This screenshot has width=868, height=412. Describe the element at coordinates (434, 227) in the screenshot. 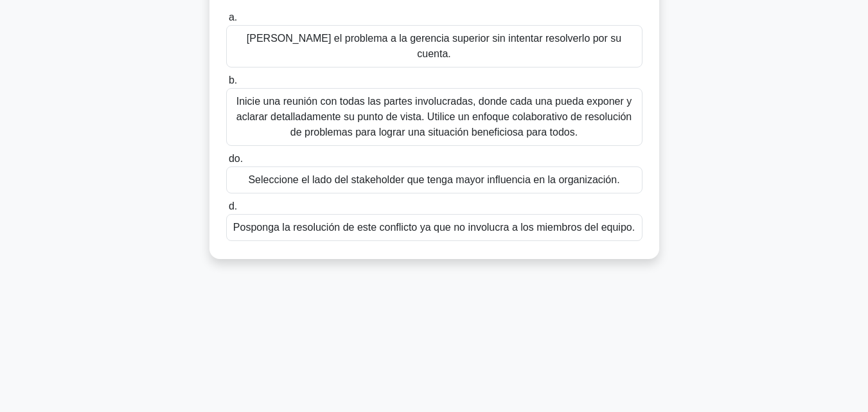

I see `font: Posponga la resolución de este conflicto ya que no involucra a los miembros del equipo.` at that location.